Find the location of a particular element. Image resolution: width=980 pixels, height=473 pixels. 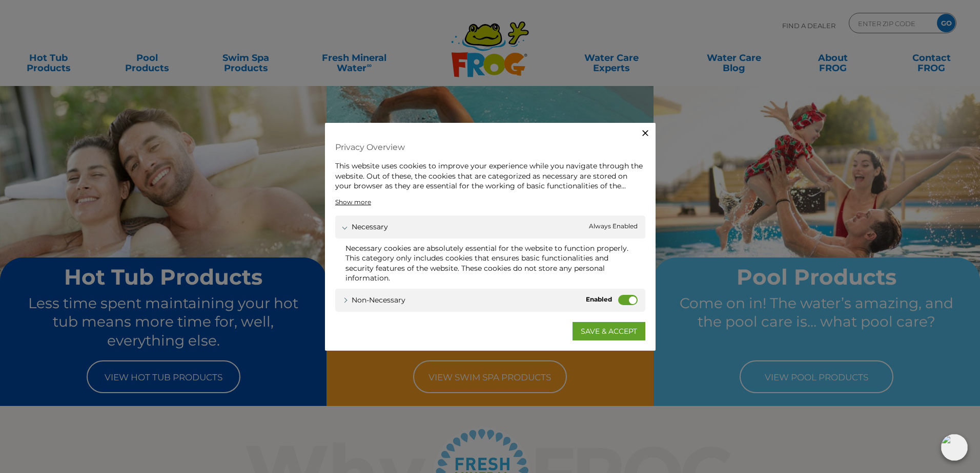

h4: Privacy Overview is located at coordinates (490, 147).